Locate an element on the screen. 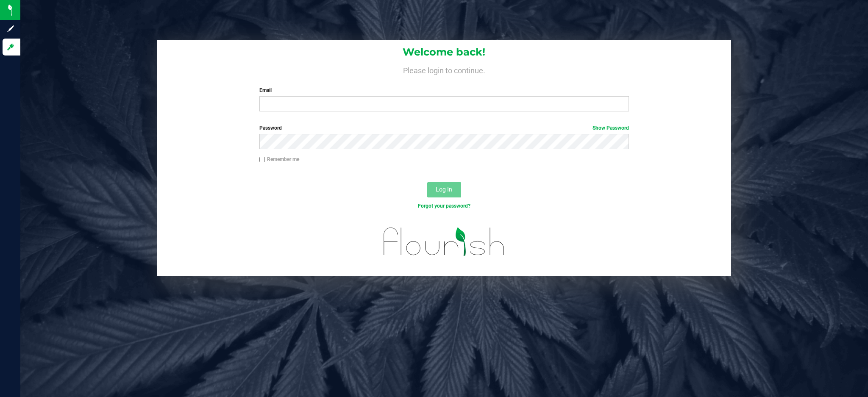 The height and width of the screenshot is (397, 868). h4: Please login to continue. is located at coordinates (443, 69).